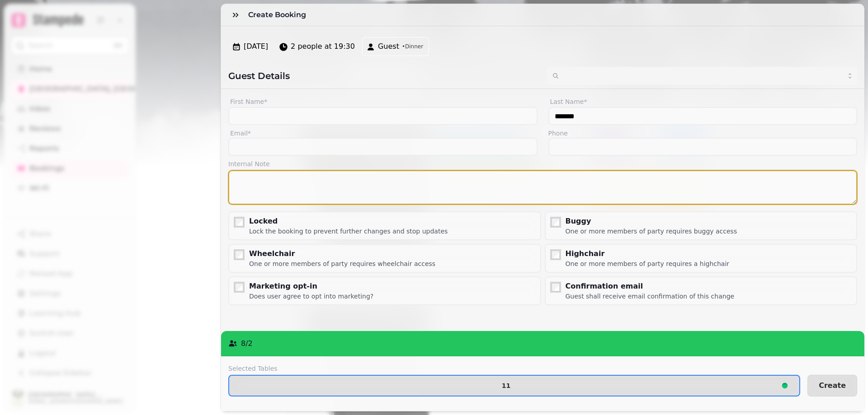 This screenshot has width=868, height=415. Describe the element at coordinates (348, 221) in the screenshot. I see `div: Locked` at that location.